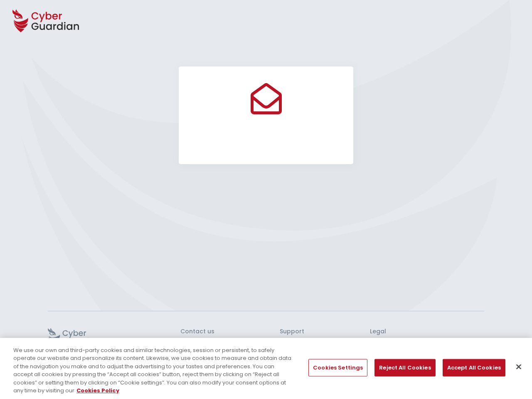  Describe the element at coordinates (153, 370) in the screenshot. I see `div: We use our own and third-party cookies and similar technologies, session or persistent, to safely...` at that location.